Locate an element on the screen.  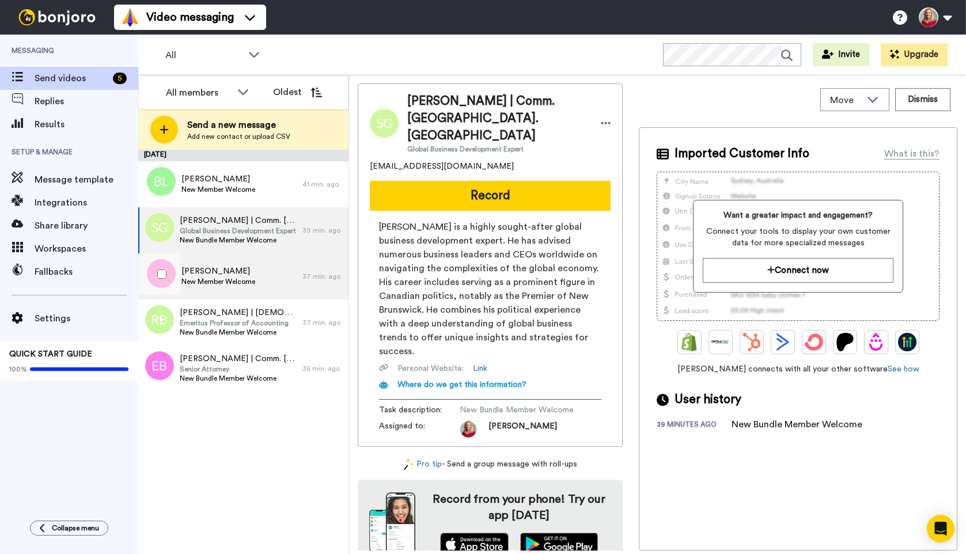
span: Task description : is located at coordinates (420, 410).